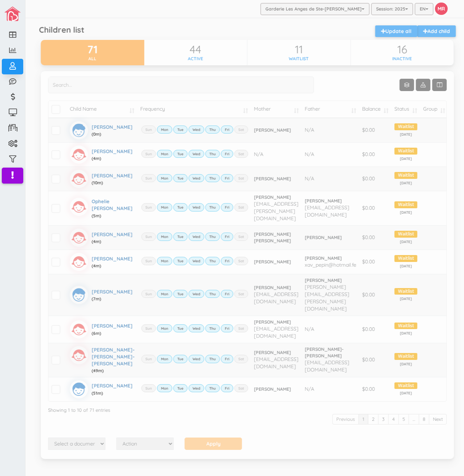  What do you see at coordinates (94, 182) in the screenshot?
I see `span: (10m)` at bounding box center [94, 182].